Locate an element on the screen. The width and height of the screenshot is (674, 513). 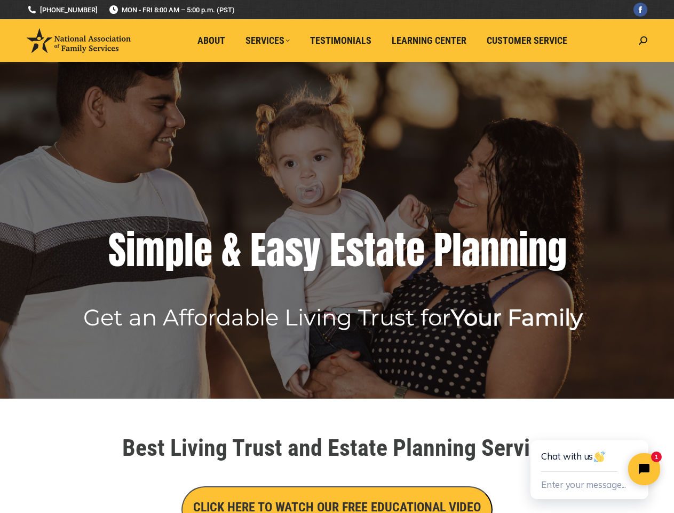
div: p is located at coordinates (175, 250).